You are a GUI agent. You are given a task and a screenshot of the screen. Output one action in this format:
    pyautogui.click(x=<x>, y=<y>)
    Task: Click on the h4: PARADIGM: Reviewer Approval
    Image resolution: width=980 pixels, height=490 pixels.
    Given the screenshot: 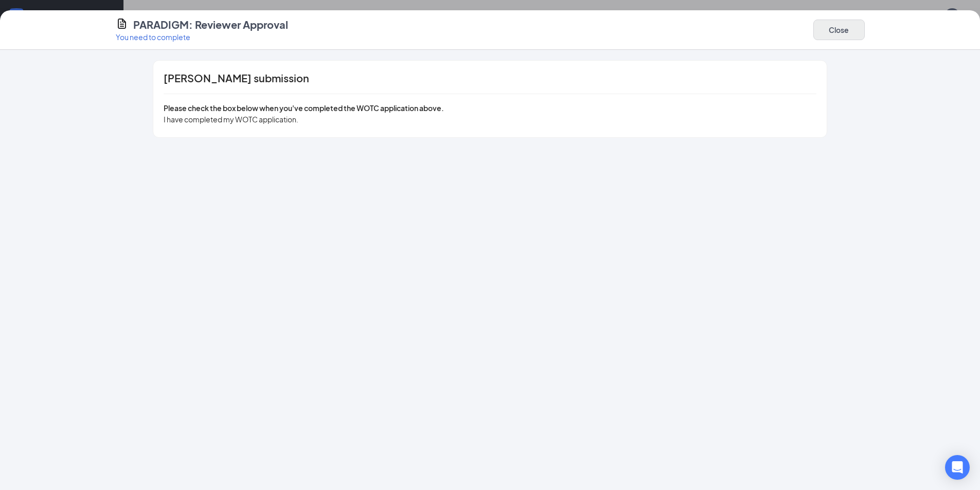 What is the action you would take?
    pyautogui.click(x=211, y=25)
    